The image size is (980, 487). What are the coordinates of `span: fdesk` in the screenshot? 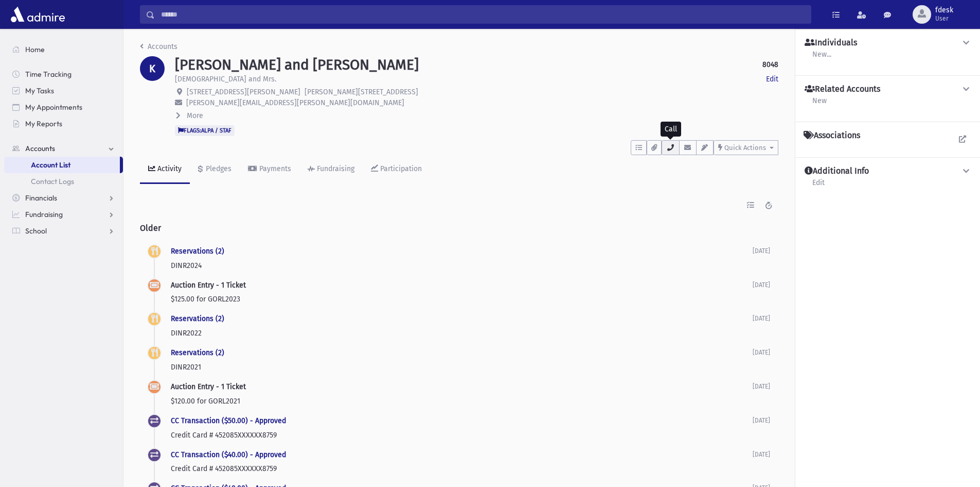 It's located at (944, 10).